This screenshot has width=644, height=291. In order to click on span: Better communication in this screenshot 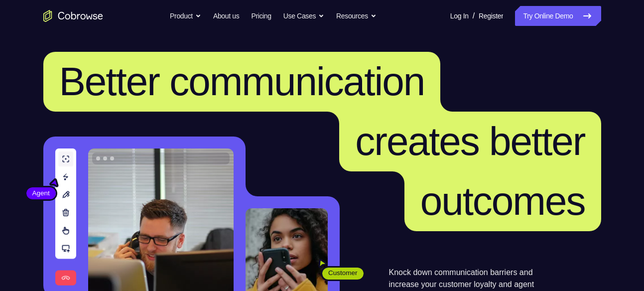, I will do `click(242, 81)`.